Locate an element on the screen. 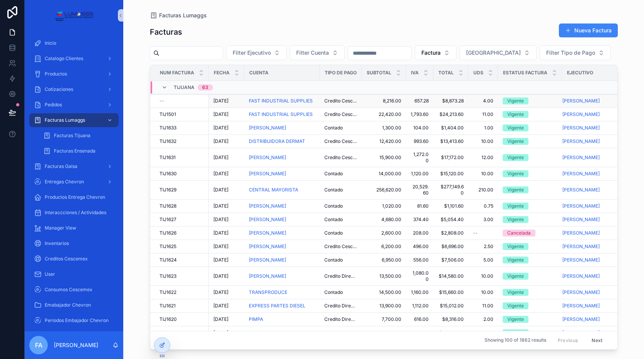 The height and width of the screenshot is (359, 644). a: 1.00 is located at coordinates (483, 128).